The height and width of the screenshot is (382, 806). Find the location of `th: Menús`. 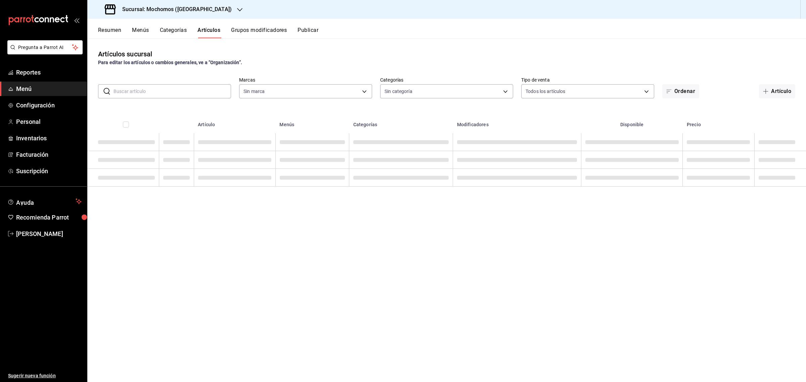

th: Menús is located at coordinates (312, 123).